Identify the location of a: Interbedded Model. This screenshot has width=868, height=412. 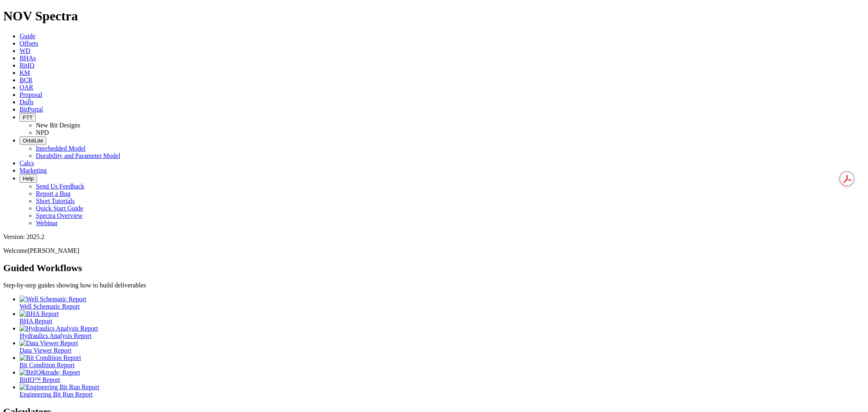
(61, 148).